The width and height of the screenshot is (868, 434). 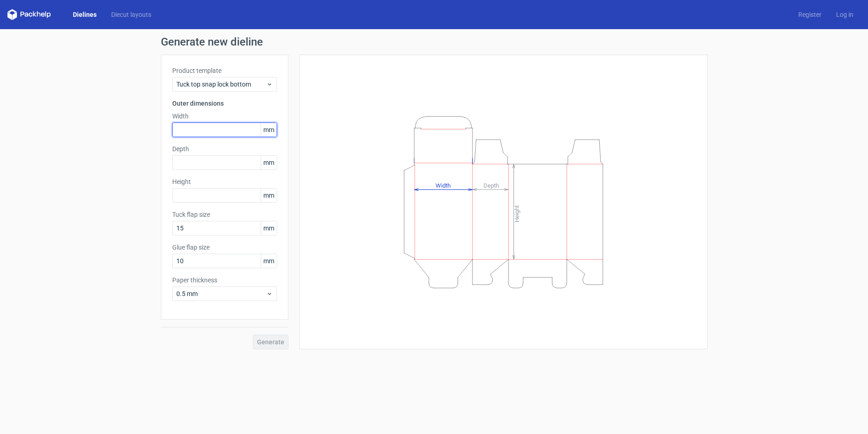 What do you see at coordinates (95, 56) in the screenshot?
I see `img: tab_keywords_by_traffic_grey.svg` at bounding box center [95, 56].